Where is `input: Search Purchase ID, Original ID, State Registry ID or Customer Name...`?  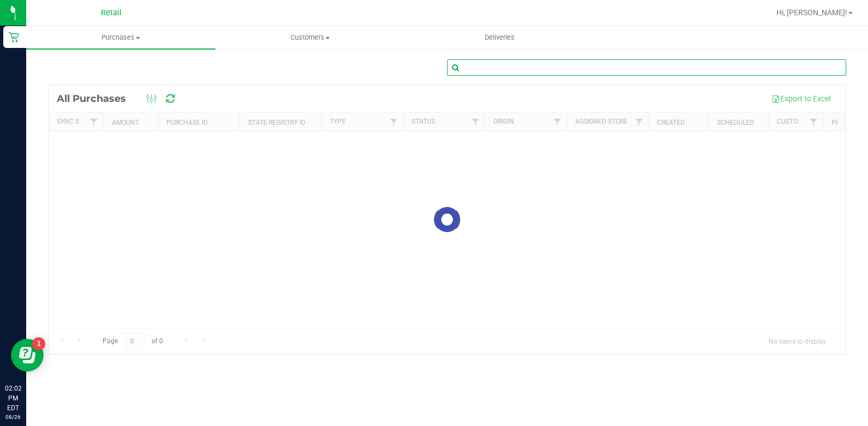
input: Search Purchase ID, Original ID, State Registry ID or Customer Name... is located at coordinates (647, 68).